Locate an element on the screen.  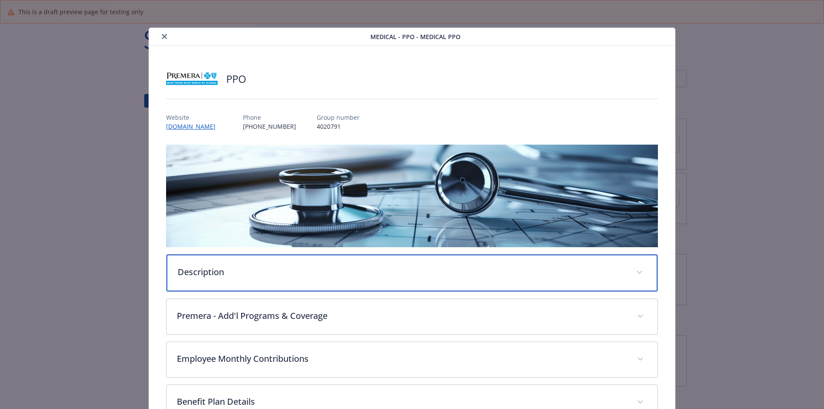
button: close is located at coordinates (164, 36).